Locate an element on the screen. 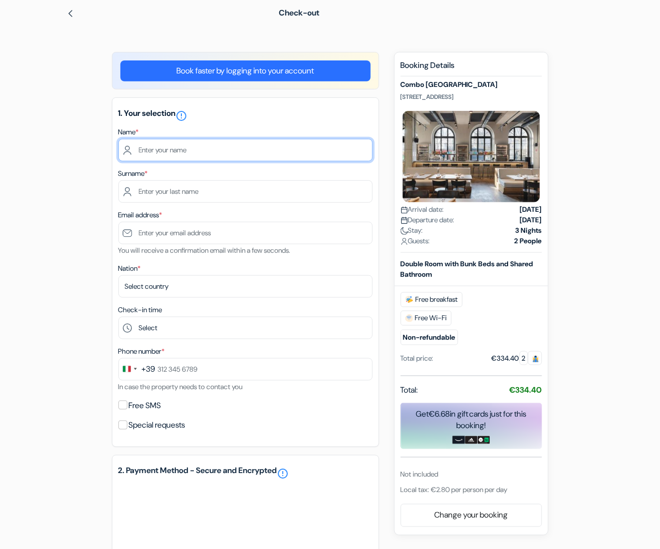 This screenshot has height=549, width=660. font: Special requests is located at coordinates (157, 425).